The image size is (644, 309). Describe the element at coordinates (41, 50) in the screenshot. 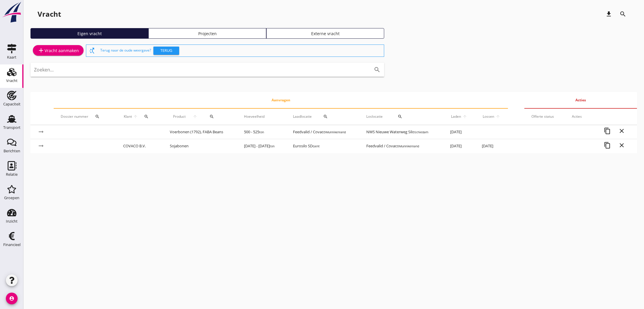

I see `i: add` at that location.